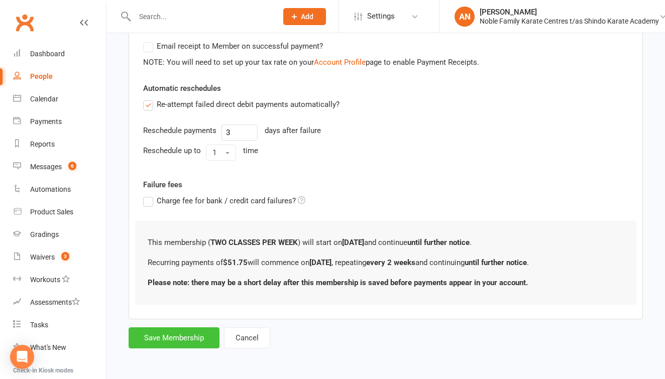 This screenshot has height=379, width=665. I want to click on a: People, so click(59, 76).